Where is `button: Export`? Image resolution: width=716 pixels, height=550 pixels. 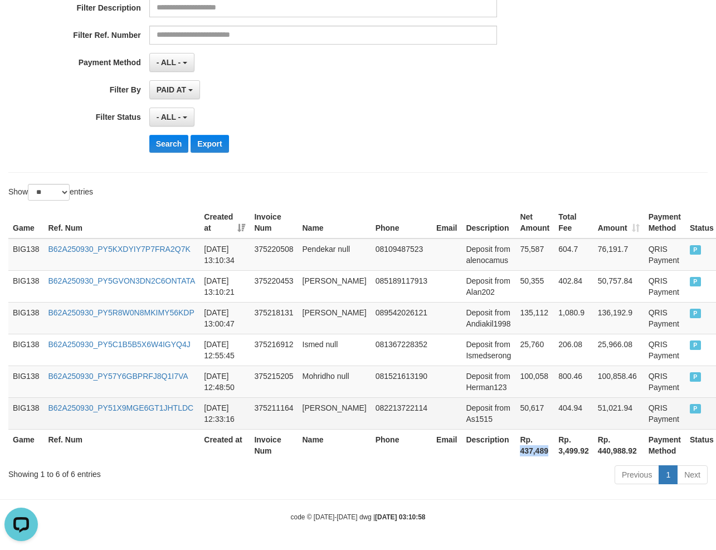 button: Export is located at coordinates (209, 144).